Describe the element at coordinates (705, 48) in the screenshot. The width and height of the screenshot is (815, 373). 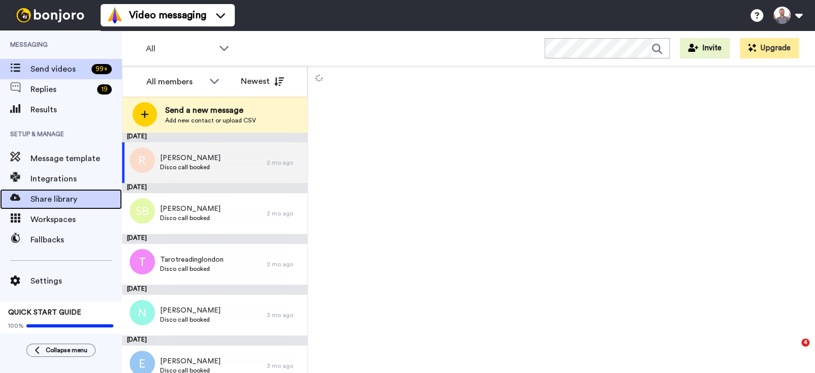
I see `button: Invite` at that location.